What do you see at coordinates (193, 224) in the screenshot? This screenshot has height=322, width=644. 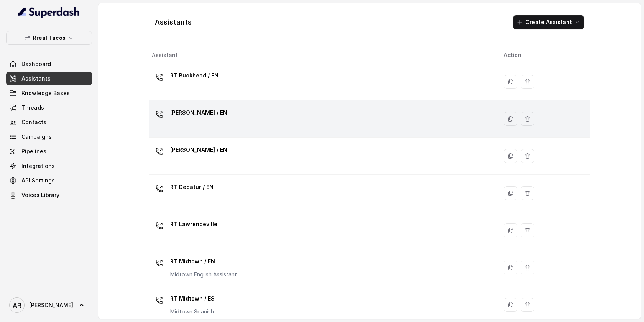 I see `p: RT Lawrenceville` at bounding box center [193, 224].